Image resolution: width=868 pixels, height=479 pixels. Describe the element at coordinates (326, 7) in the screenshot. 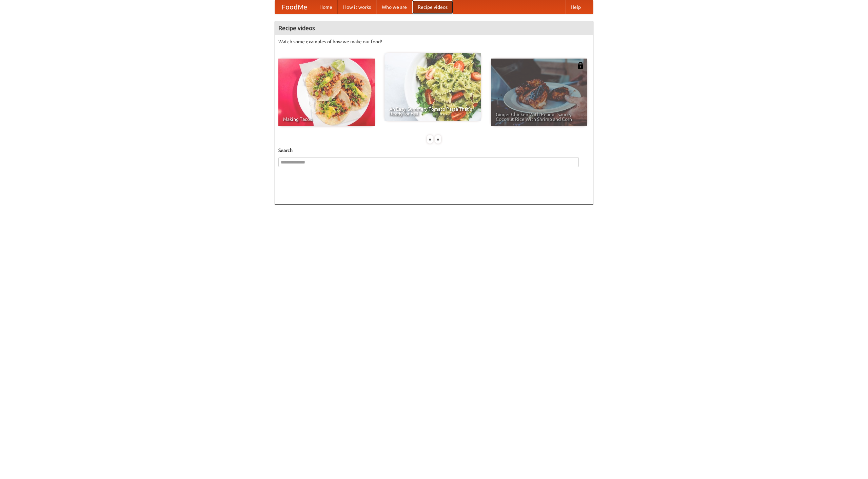

I see `a: Home` at that location.